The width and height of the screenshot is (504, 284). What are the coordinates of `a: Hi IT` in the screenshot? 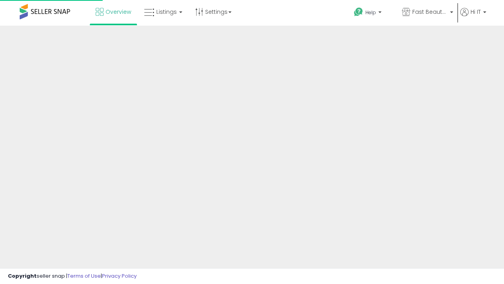 It's located at (474, 17).